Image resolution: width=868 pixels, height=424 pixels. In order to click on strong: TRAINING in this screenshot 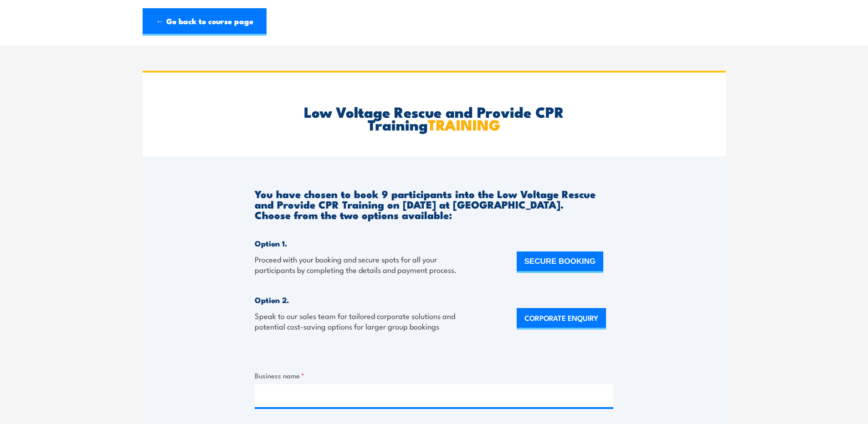, I will do `click(464, 124)`.